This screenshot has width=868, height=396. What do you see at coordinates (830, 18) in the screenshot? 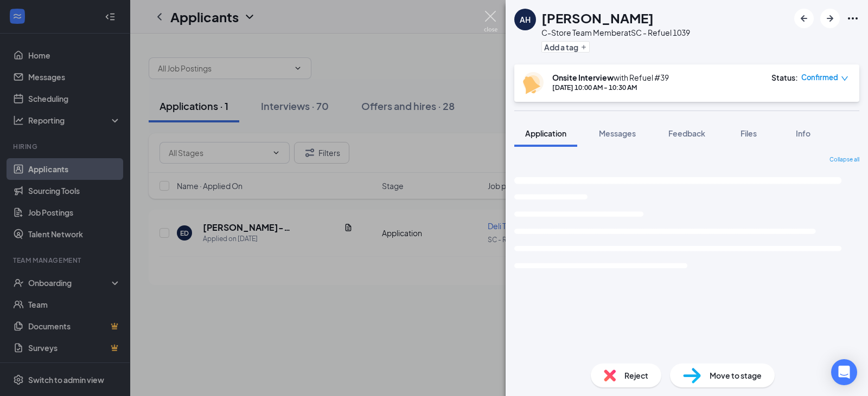
I see `svg: ArrowRight` at bounding box center [830, 18].